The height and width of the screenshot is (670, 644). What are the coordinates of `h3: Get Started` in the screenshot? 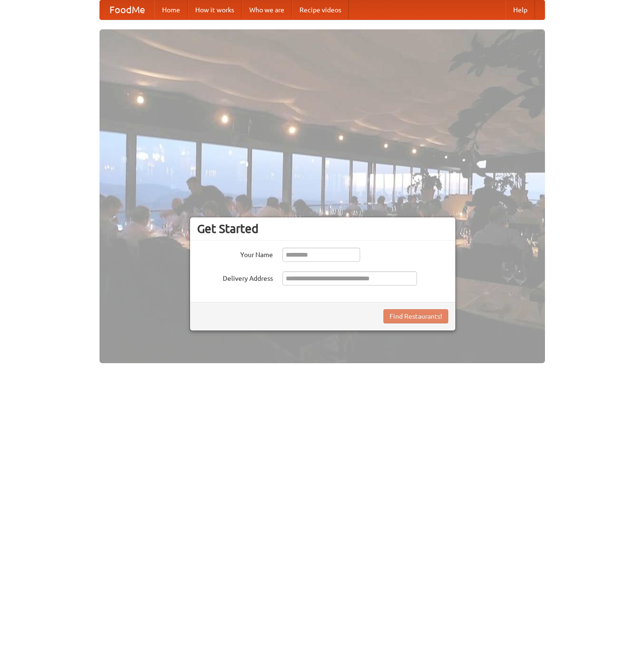 It's located at (323, 229).